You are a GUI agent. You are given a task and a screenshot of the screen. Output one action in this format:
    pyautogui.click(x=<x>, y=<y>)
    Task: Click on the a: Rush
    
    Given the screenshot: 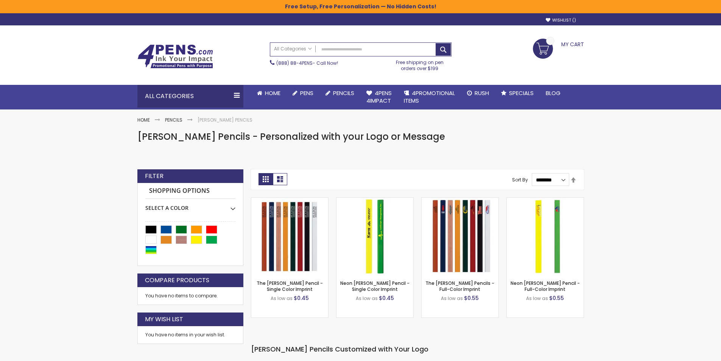 What is the action you would take?
    pyautogui.click(x=478, y=93)
    